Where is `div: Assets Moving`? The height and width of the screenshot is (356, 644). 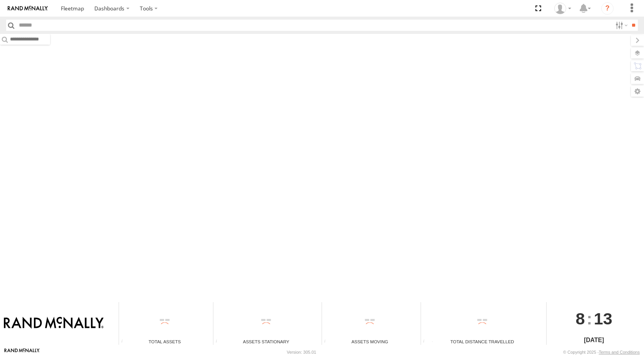
div: Assets Moving is located at coordinates (370, 341).